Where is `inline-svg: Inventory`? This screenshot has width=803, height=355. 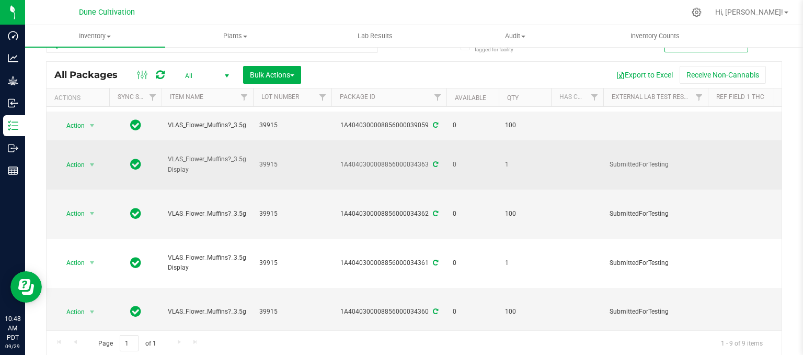 inline-svg: Inventory is located at coordinates (13, 126).